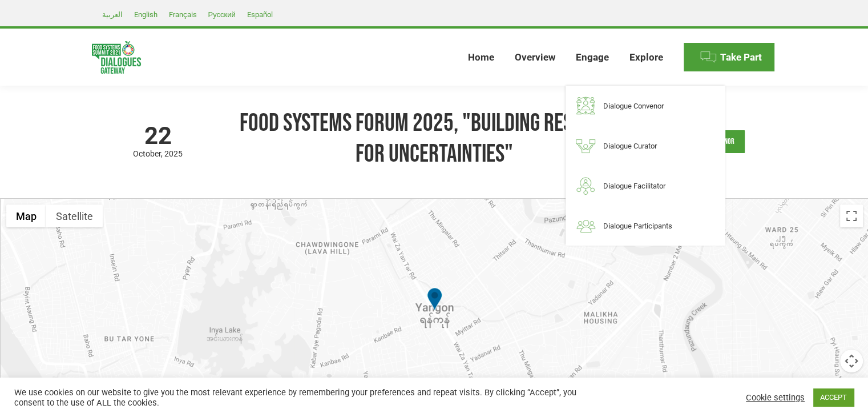 The width and height of the screenshot is (868, 417). I want to click on span: Explore, so click(646, 57).